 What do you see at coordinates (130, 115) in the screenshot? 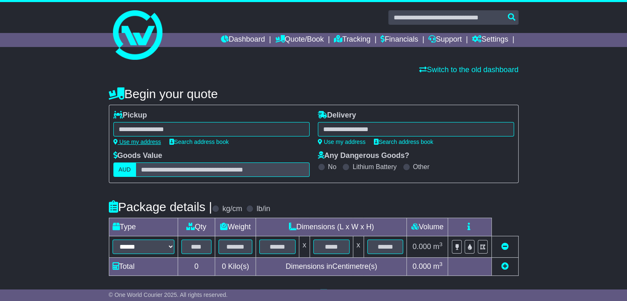
I see `label: Pickup` at bounding box center [130, 115].